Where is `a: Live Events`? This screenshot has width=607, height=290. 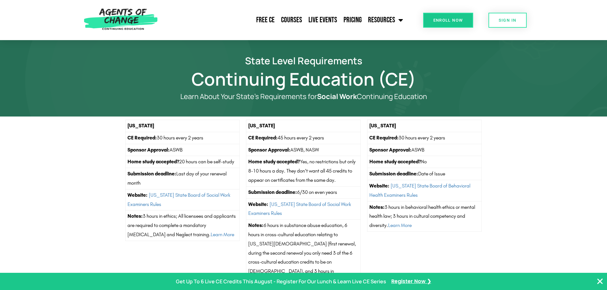
a: Live Events is located at coordinates (323, 20).